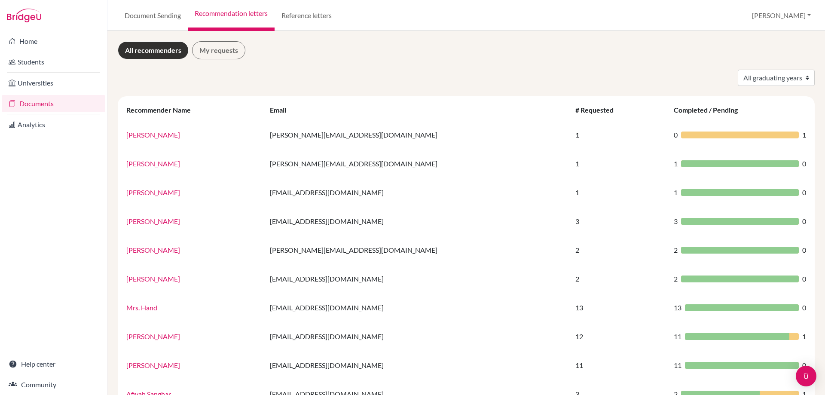 This screenshot has width=825, height=395. Describe the element at coordinates (163, 110) in the screenshot. I see `div: Recommender Name` at that location.